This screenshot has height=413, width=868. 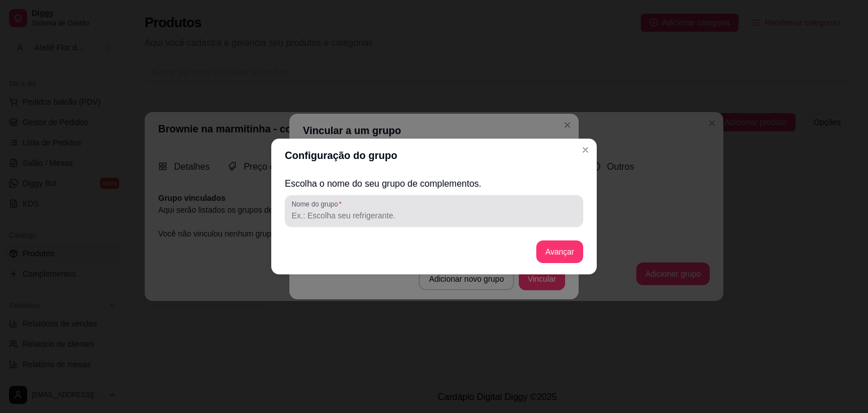 I want to click on header: Configuração do grupo, so click(x=434, y=155).